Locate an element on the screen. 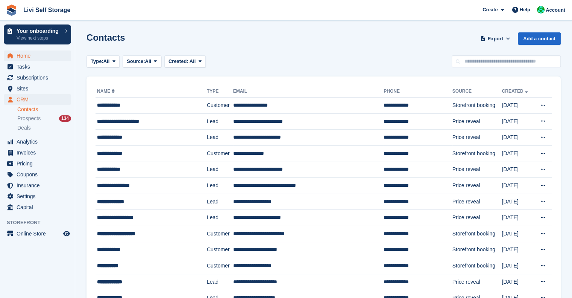 The height and width of the screenshot is (298, 572). span: Sites is located at coordinates (39, 88).